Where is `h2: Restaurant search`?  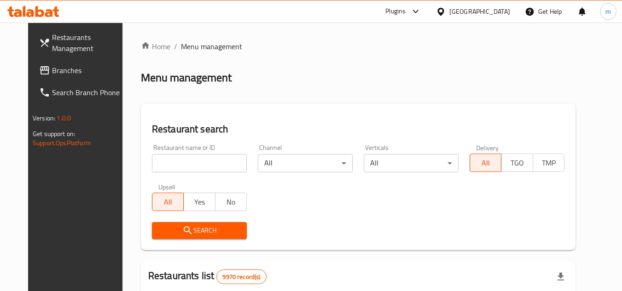
h2: Restaurant search is located at coordinates (358, 129).